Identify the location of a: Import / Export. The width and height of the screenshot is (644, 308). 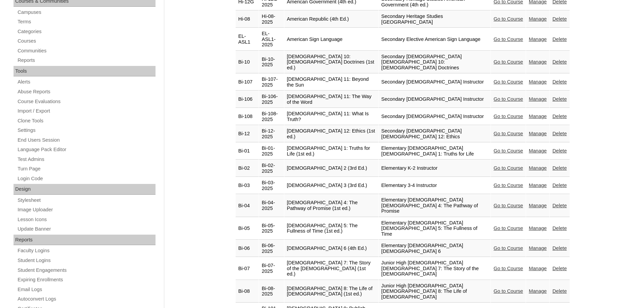
(86, 111).